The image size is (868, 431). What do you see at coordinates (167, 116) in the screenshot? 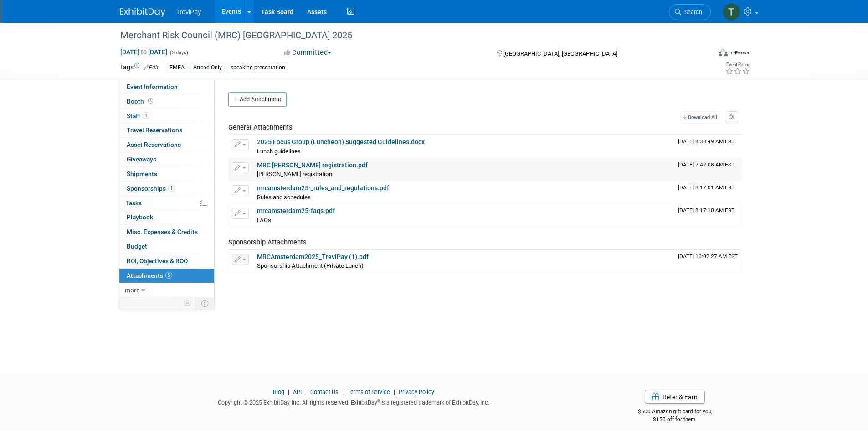
I see `a: Staff1` at bounding box center [167, 116].